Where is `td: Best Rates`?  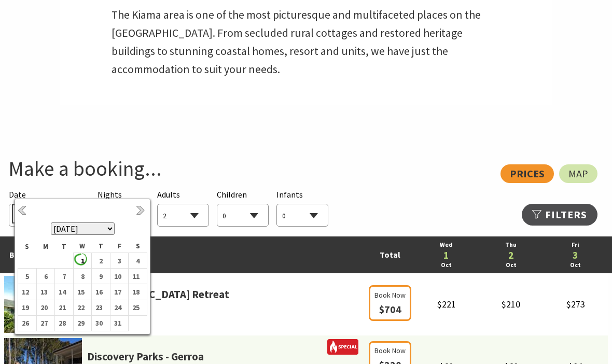 td: Best Rates is located at coordinates (185, 255).